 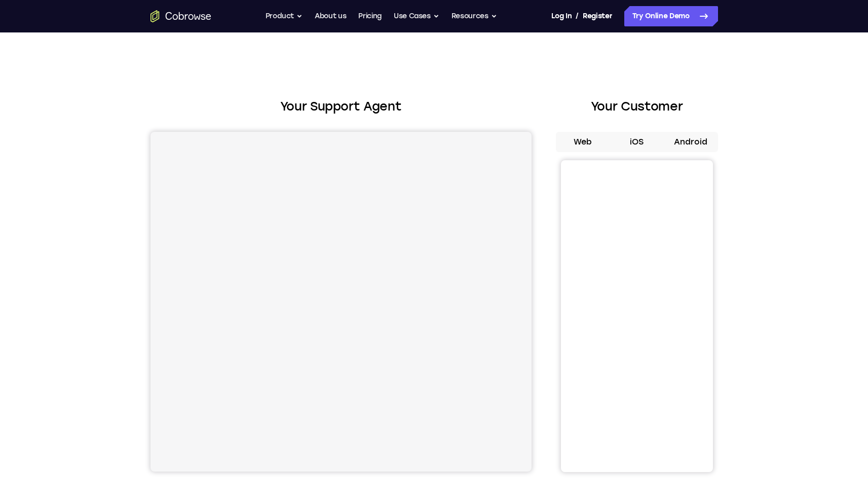 I want to click on button: Product, so click(x=285, y=16).